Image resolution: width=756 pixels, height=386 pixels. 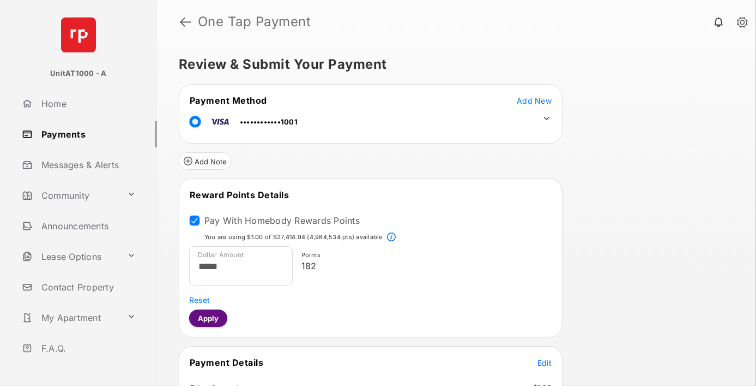 I want to click on a: F.A.Q., so click(x=87, y=348).